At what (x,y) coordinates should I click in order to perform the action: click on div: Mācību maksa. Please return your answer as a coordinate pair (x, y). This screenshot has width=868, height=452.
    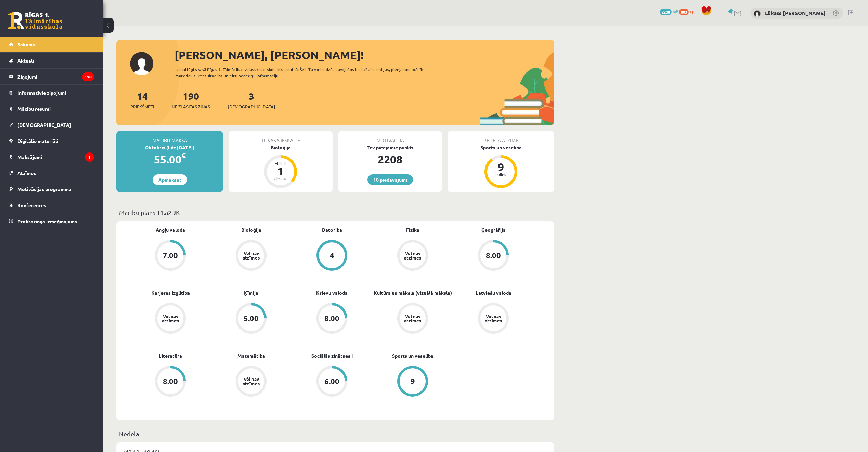
    Looking at the image, I should click on (170, 137).